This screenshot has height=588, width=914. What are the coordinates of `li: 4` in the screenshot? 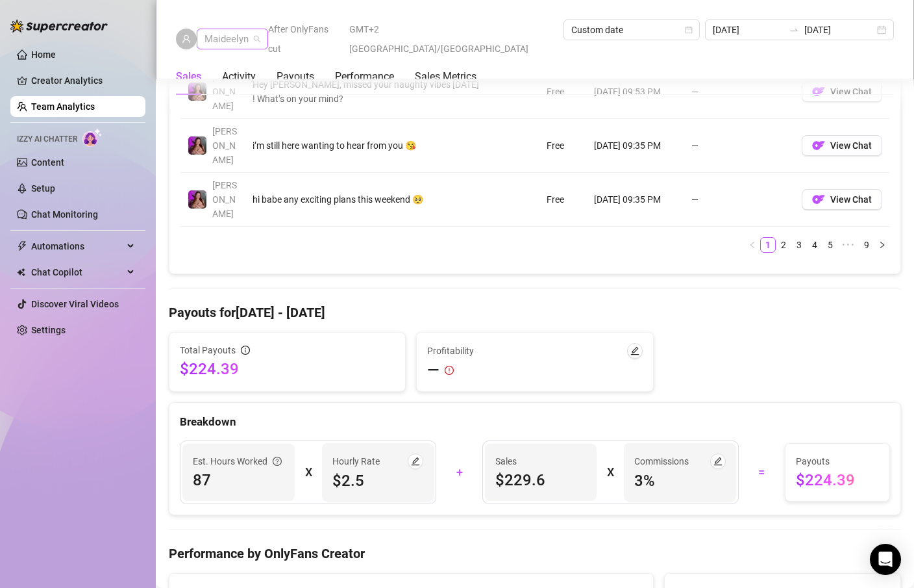 It's located at (815, 245).